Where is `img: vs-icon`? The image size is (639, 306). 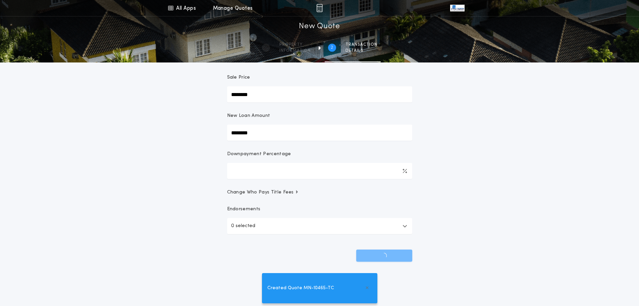 img: vs-icon is located at coordinates (457, 8).